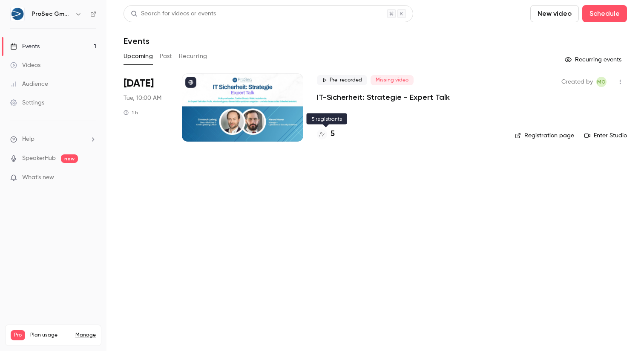 Image resolution: width=644 pixels, height=351 pixels. Describe the element at coordinates (50, 335) in the screenshot. I see `span: Plan usage` at that location.